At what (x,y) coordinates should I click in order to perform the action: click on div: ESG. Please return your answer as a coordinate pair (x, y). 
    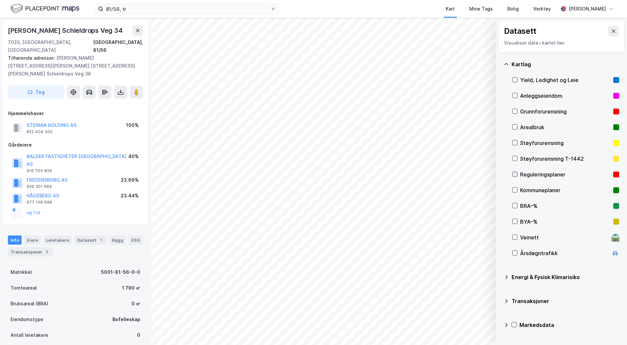
    Looking at the image, I should click on (135, 240).